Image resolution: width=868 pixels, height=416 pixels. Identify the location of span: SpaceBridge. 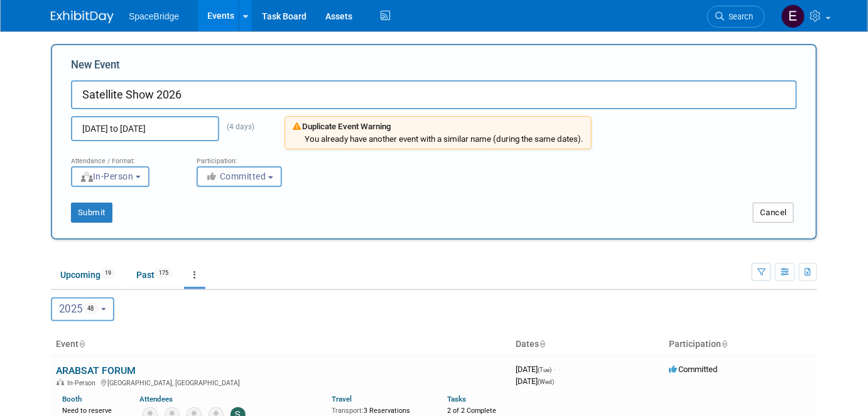
(154, 17).